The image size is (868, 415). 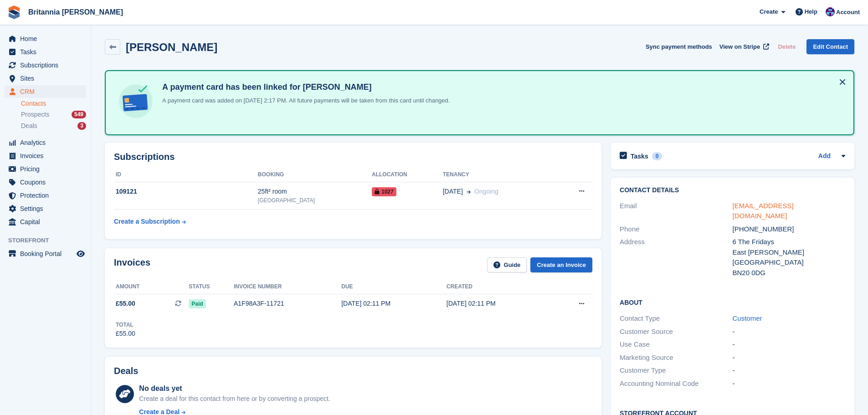 I want to click on span: Home, so click(x=47, y=39).